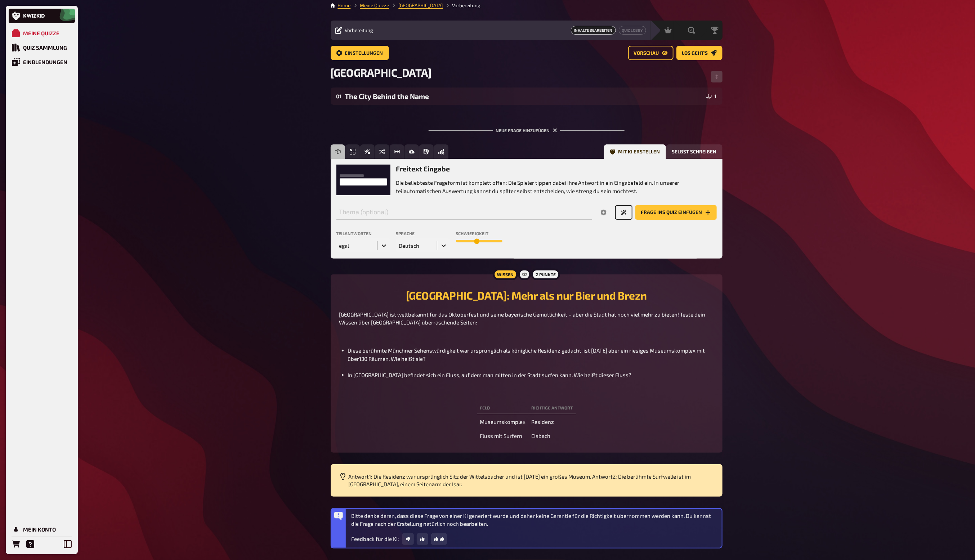 This screenshot has width=975, height=560. I want to click on button: Bild-Antwort, so click(411, 151).